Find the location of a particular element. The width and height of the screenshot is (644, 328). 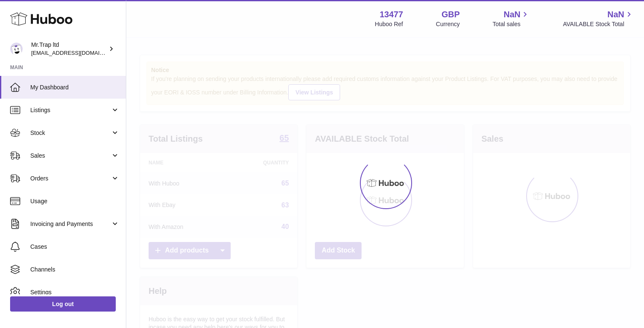

span: AVAILABLE Stock Total is located at coordinates (599, 24).